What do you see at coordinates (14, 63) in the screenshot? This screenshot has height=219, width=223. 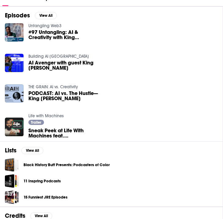 I see `img: AI Avenger with guest King Willonius` at bounding box center [14, 63].